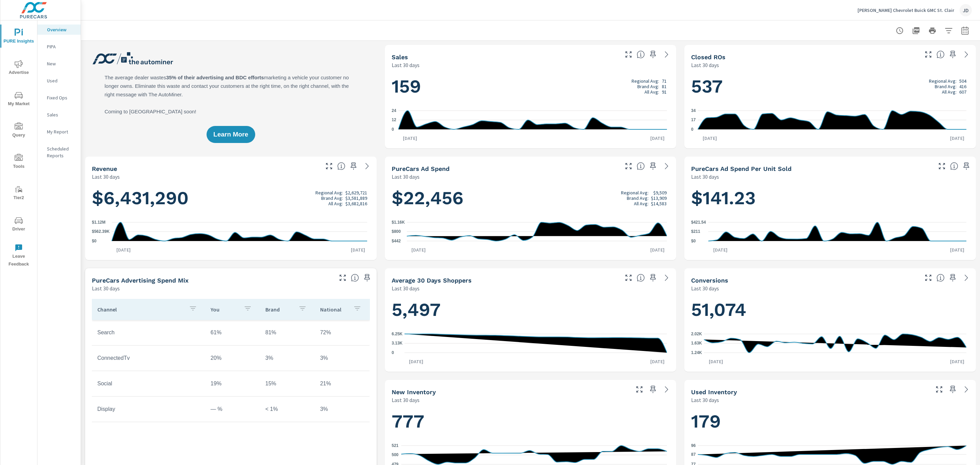 Image resolution: width=980 pixels, height=465 pixels. Describe the element at coordinates (105, 168) in the screenshot. I see `h5: Revenue` at that location.